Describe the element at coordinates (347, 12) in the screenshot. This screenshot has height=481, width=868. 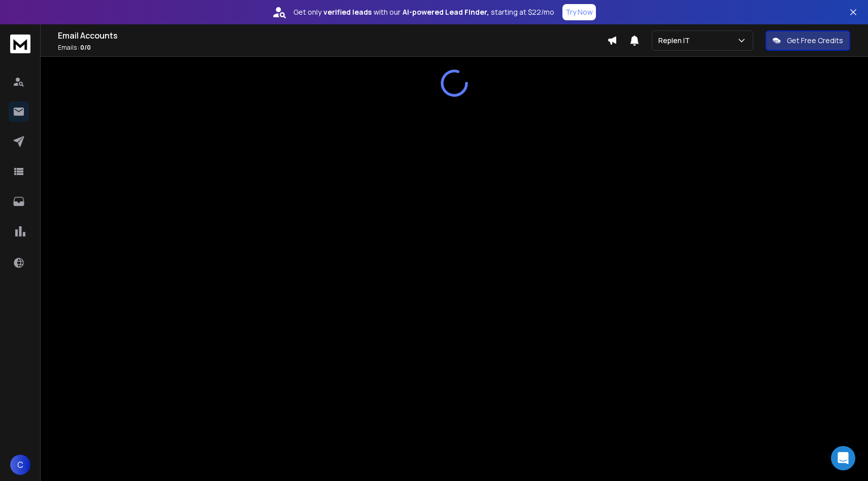
I see `strong: verified leads` at that location.